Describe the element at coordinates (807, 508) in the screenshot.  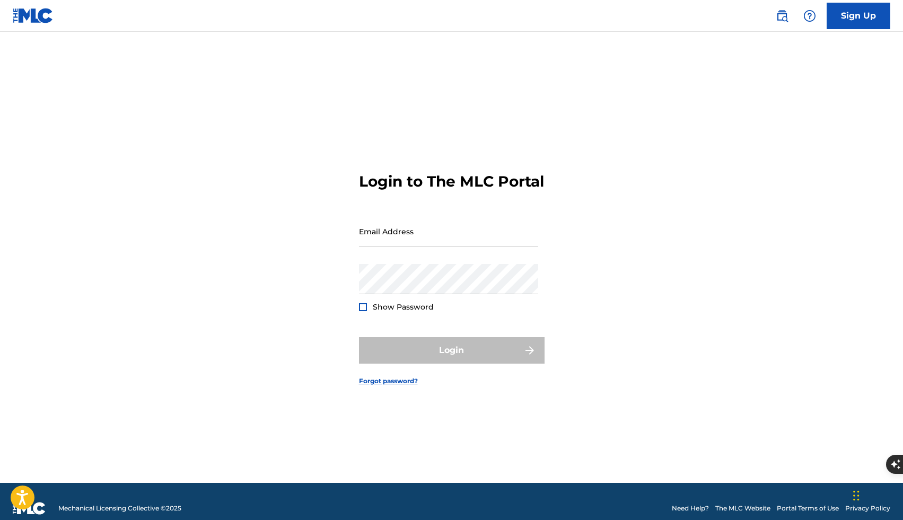
I see `a: Portal Terms of Use` at that location.